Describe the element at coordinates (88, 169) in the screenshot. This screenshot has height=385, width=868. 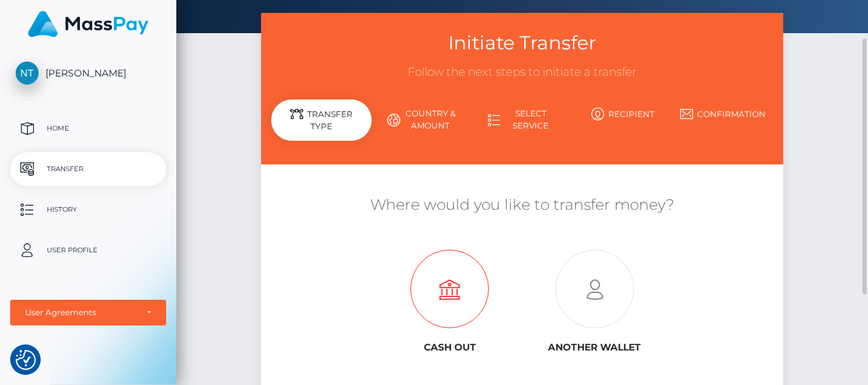
I see `a: Transfer` at that location.